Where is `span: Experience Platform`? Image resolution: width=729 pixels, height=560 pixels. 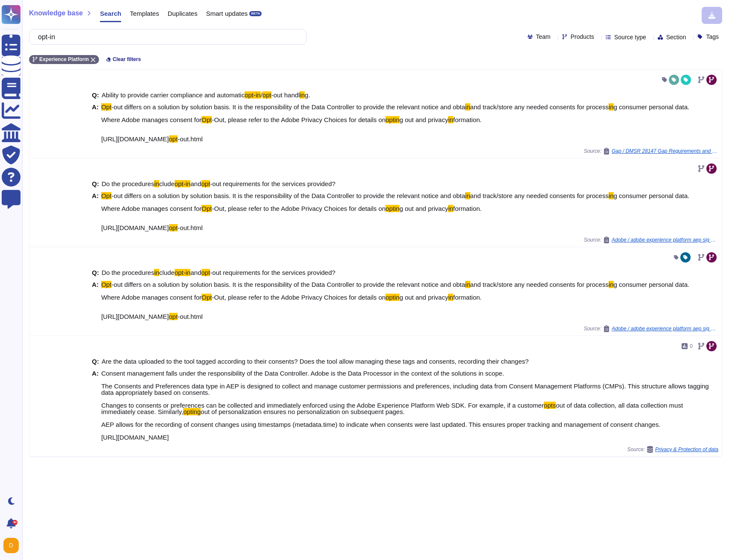
span: Experience Platform is located at coordinates (64, 59).